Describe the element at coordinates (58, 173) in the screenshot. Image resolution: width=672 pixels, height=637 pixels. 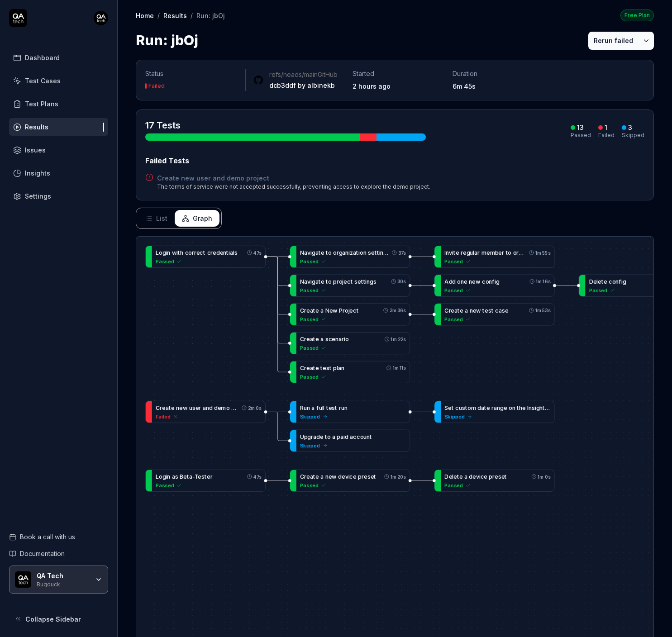
I see `a: Insights` at that location.